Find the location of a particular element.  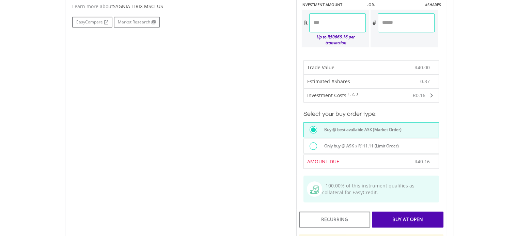

h3: Select your buy order type: is located at coordinates (371, 114).